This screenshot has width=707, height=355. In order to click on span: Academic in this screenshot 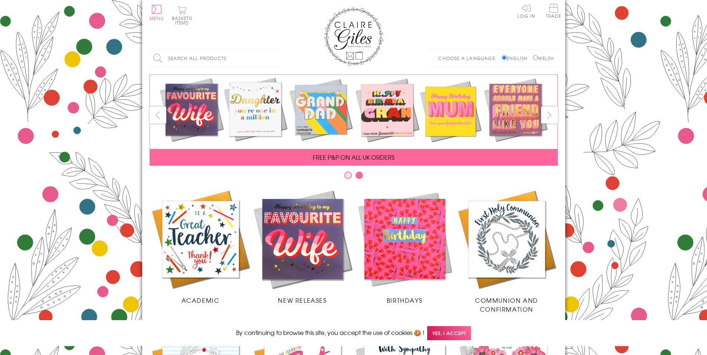, I will do `click(200, 301)`.